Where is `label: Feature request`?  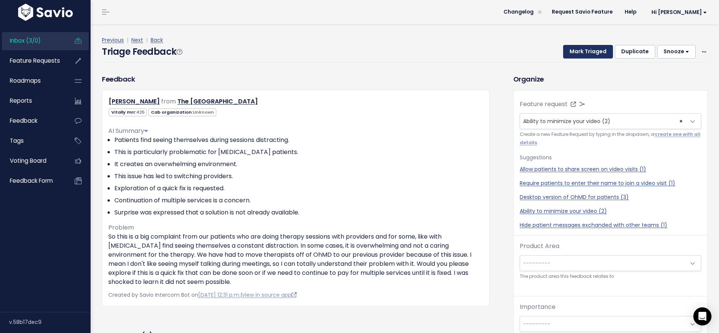
label: Feature request is located at coordinates (543, 104).